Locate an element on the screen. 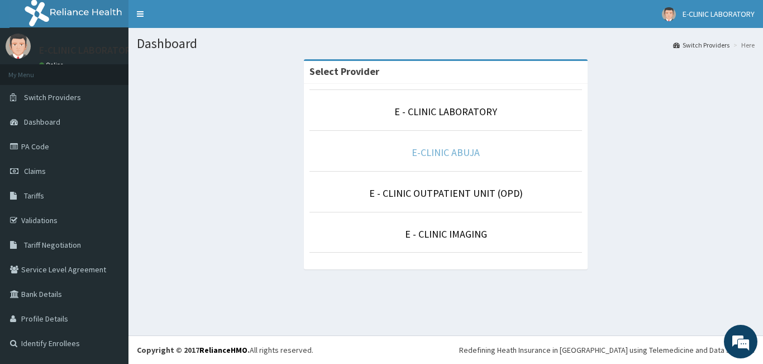 This screenshot has width=763, height=364. strong: Copyright © 2017 . is located at coordinates (193, 350).